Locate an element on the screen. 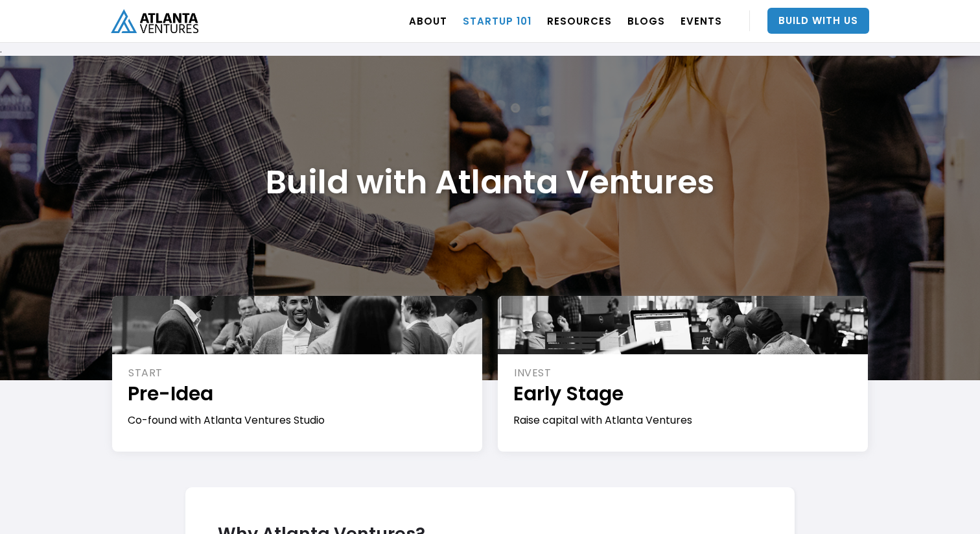 Image resolution: width=980 pixels, height=534 pixels. div: Co-found with Atlanta Ventures Studio is located at coordinates (297, 421).